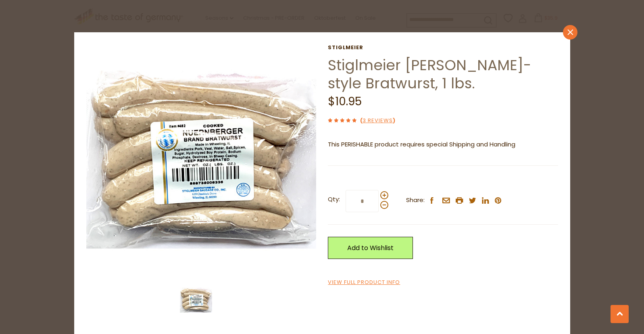 Image resolution: width=644 pixels, height=334 pixels. Describe the element at coordinates (362, 201) in the screenshot. I see `input: Qty:` at that location.